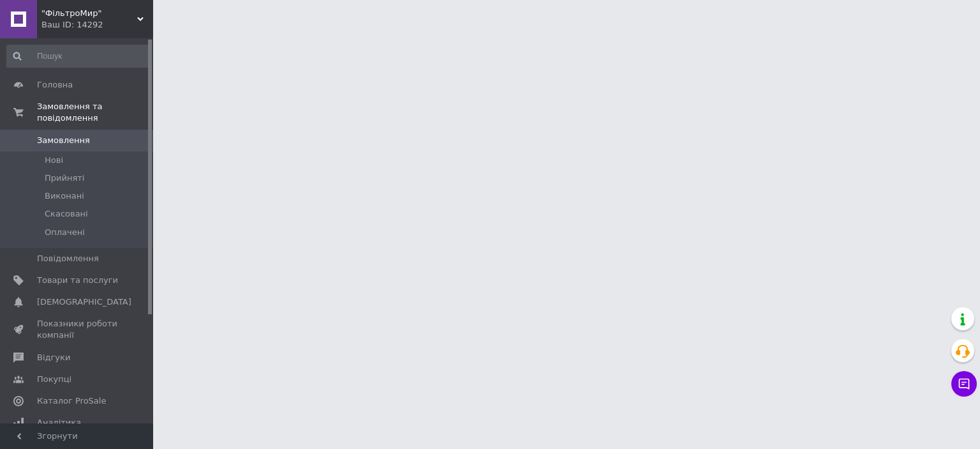 Image resolution: width=980 pixels, height=449 pixels. I want to click on span: Покупці, so click(54, 379).